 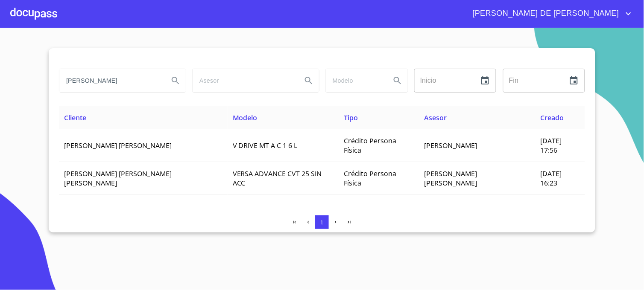 I want to click on button: account of current user, so click(x=550, y=13).